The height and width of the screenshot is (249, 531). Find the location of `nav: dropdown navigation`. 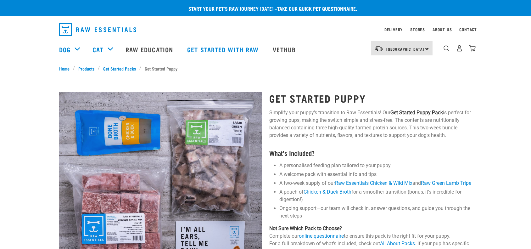

nav: dropdown navigation is located at coordinates (265, 30).